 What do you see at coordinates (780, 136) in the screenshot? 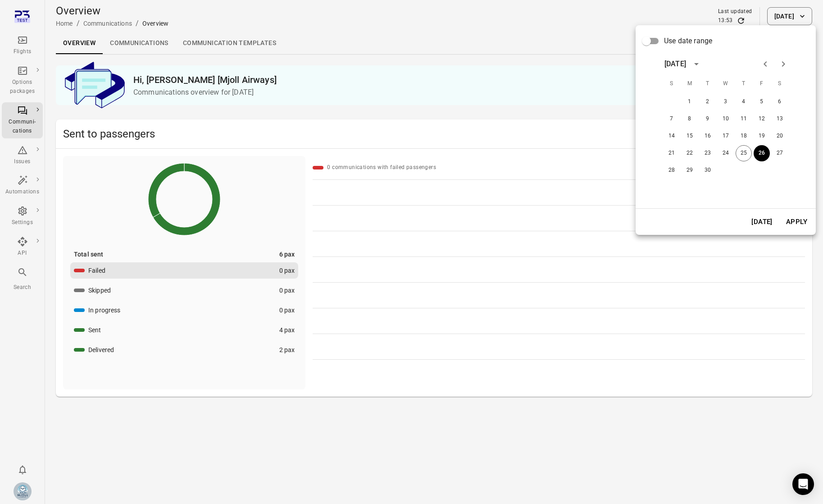
I see `button: 20` at bounding box center [780, 136].